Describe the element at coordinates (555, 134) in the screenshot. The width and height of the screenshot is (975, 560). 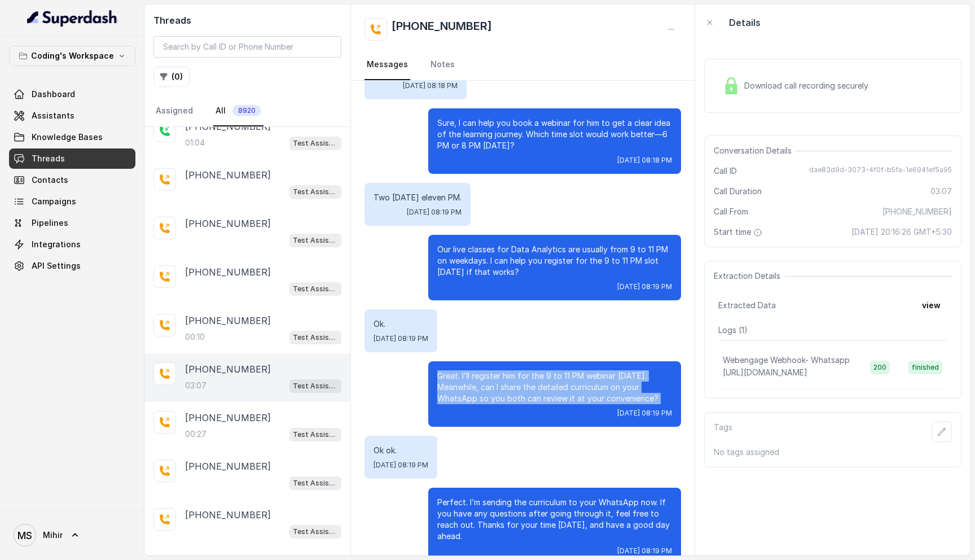
I see `p: Sure, I can help you book a webinar for him to get a clear idea of the learning journey. Which ti...` at that location.